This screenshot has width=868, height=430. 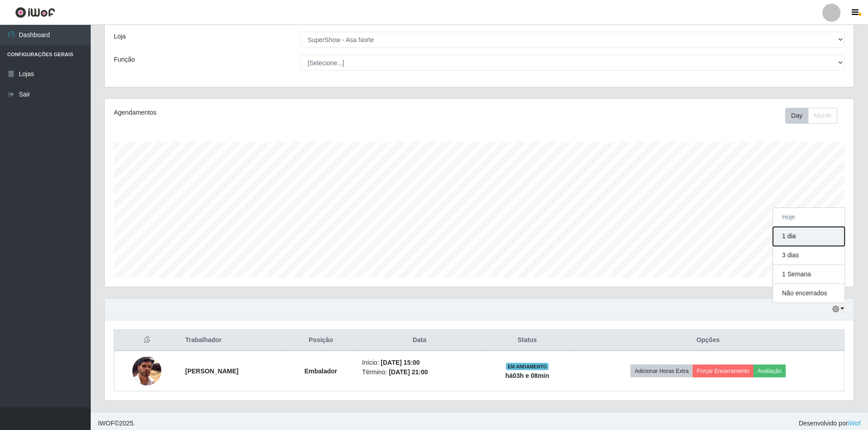 What do you see at coordinates (797, 115) in the screenshot?
I see `button: Day` at bounding box center [797, 115].